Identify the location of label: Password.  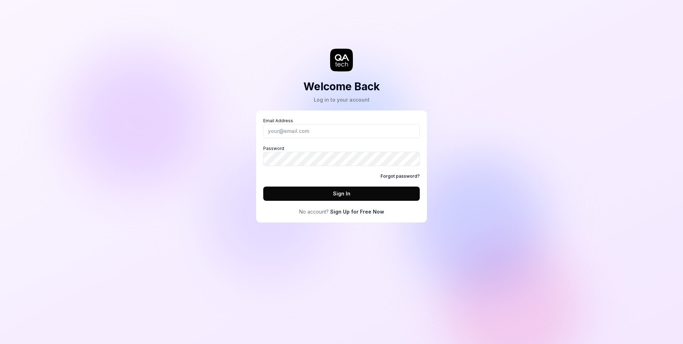
(341, 156).